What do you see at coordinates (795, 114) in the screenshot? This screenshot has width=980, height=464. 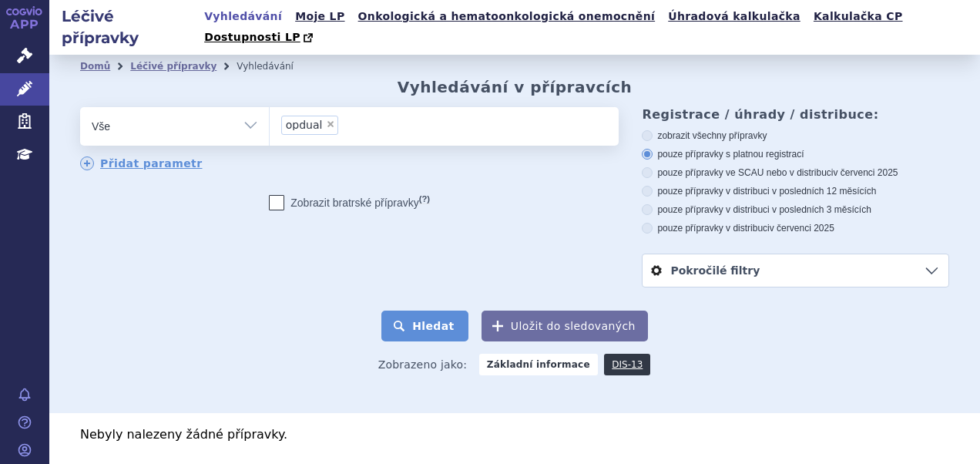 I see `h3: Registrace / úhrady / distribuce:` at bounding box center [795, 114].